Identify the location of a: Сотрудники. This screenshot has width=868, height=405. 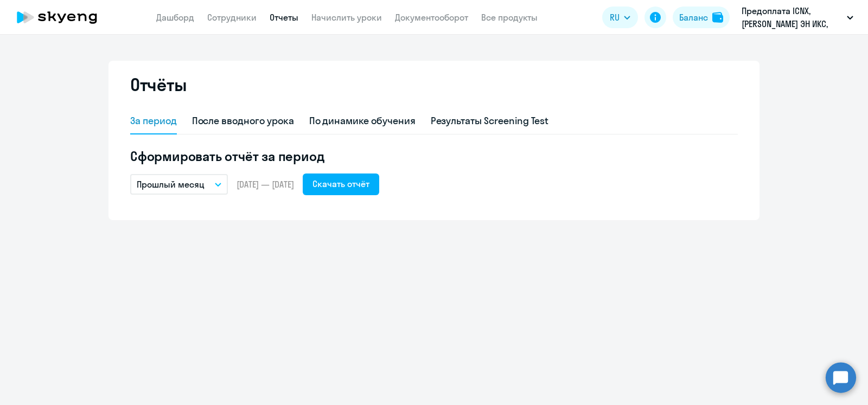
(231, 17).